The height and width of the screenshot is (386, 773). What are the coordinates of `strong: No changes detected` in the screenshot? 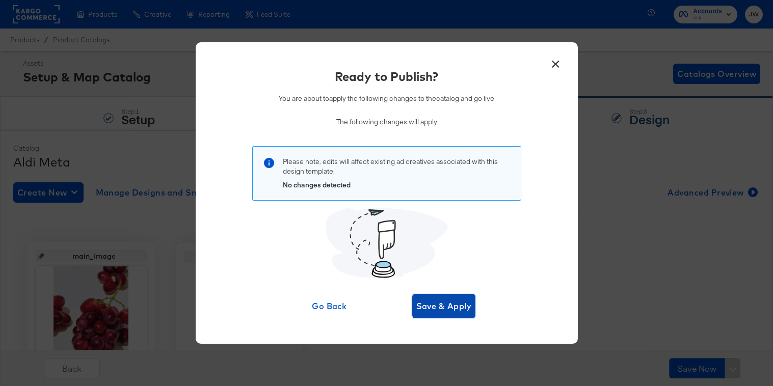 It's located at (317, 185).